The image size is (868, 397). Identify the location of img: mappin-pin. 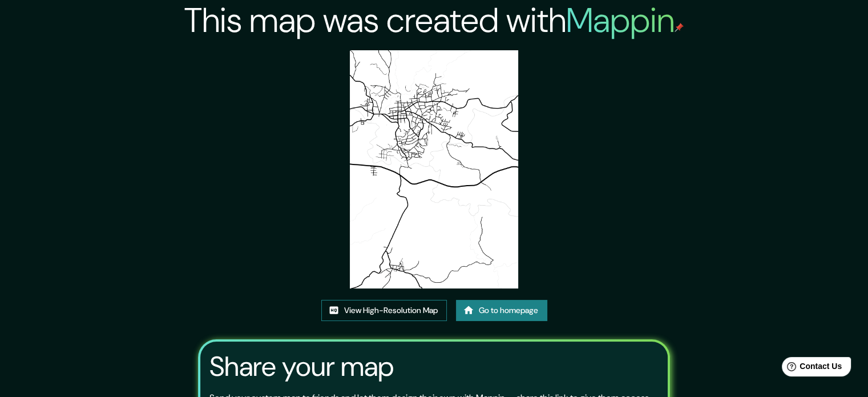
(679, 28).